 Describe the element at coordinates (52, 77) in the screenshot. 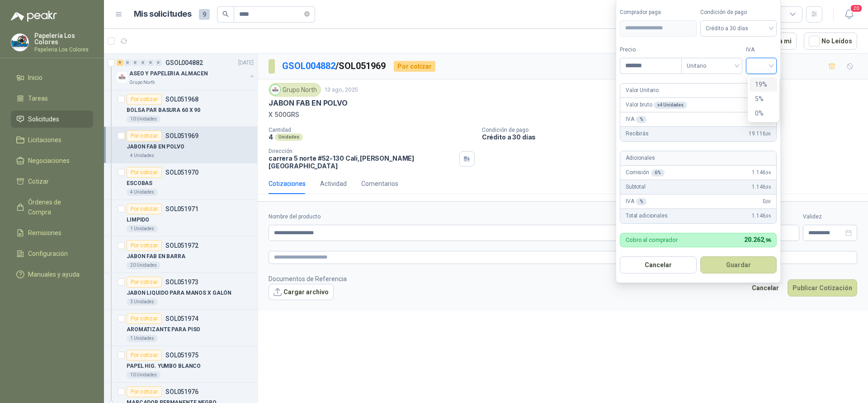

I see `a: Inicio` at that location.